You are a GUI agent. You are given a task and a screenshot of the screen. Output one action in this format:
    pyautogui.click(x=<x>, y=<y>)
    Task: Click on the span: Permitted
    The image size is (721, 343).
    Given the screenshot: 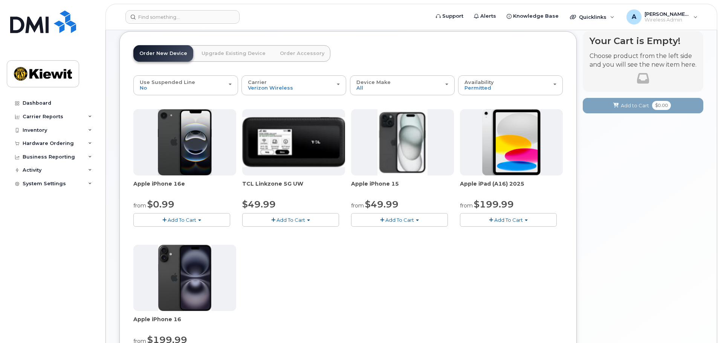 What is the action you would take?
    pyautogui.click(x=478, y=88)
    